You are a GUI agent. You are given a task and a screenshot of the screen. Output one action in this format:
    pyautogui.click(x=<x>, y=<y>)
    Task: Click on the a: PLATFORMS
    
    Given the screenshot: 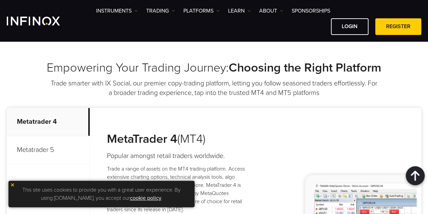 What is the action you would take?
    pyautogui.click(x=201, y=11)
    